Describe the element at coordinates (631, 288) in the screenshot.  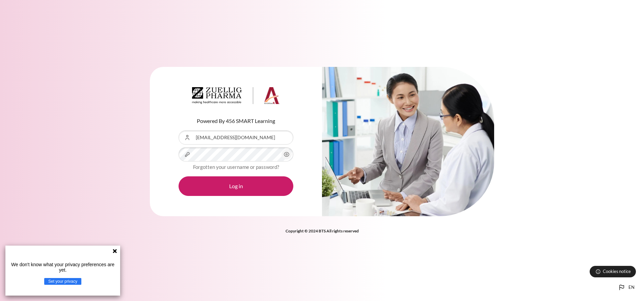
I see `span: en` at that location.